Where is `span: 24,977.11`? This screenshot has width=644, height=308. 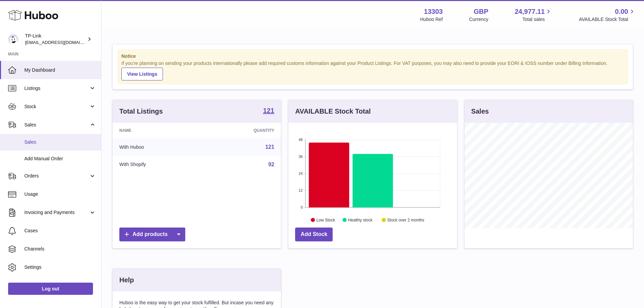 span: 24,977.11 is located at coordinates (529, 12).